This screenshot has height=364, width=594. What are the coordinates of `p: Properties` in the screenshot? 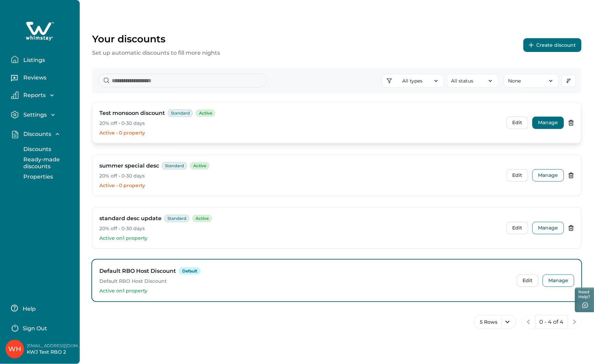 It's located at (37, 177).